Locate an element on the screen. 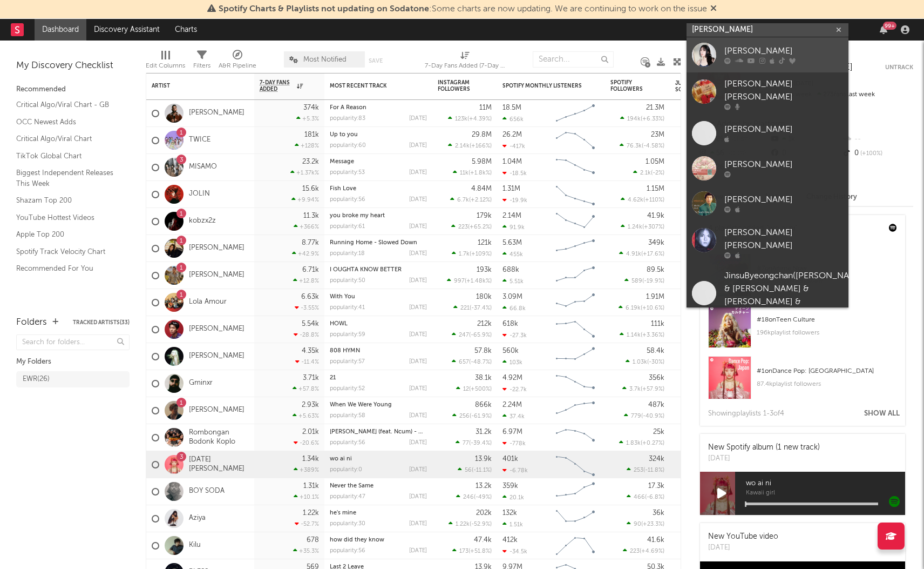 Image resolution: width=924 pixels, height=569 pixels. div: A&R Pipeline is located at coordinates (238, 66).